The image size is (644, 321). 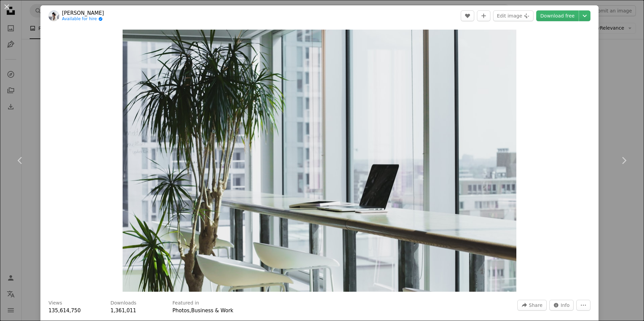 What do you see at coordinates (181, 311) in the screenshot?
I see `a: Photos` at bounding box center [181, 311].